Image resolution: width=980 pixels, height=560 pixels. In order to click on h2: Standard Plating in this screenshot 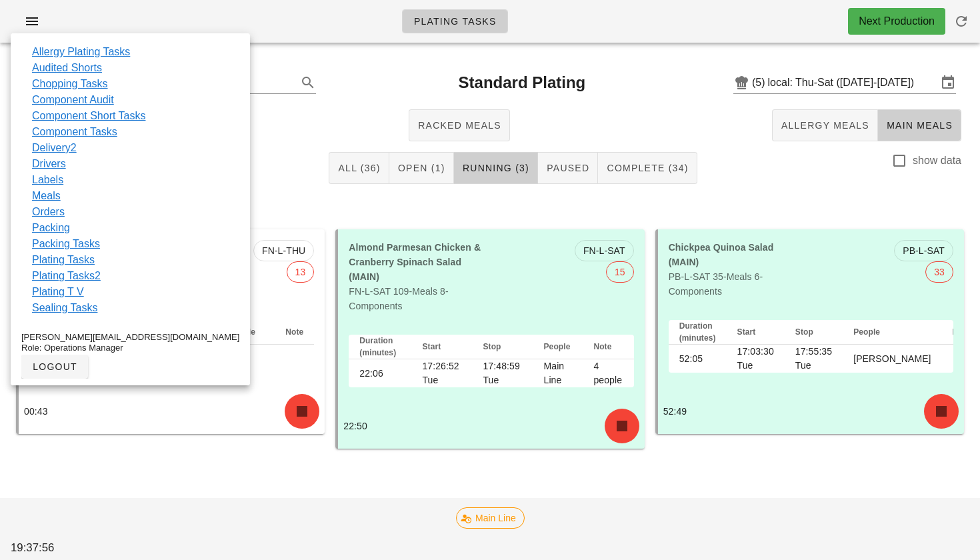, I will do `click(522, 83)`.